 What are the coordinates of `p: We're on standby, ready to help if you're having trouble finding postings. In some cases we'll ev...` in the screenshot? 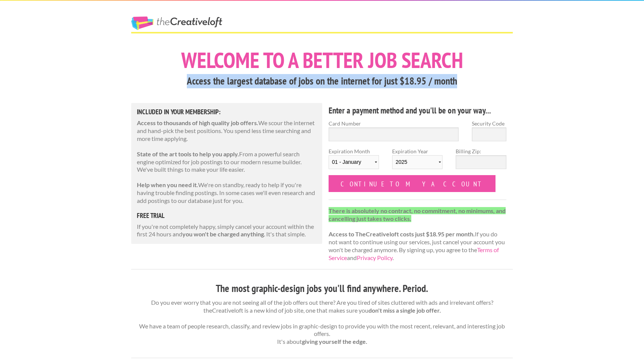 It's located at (226, 193).